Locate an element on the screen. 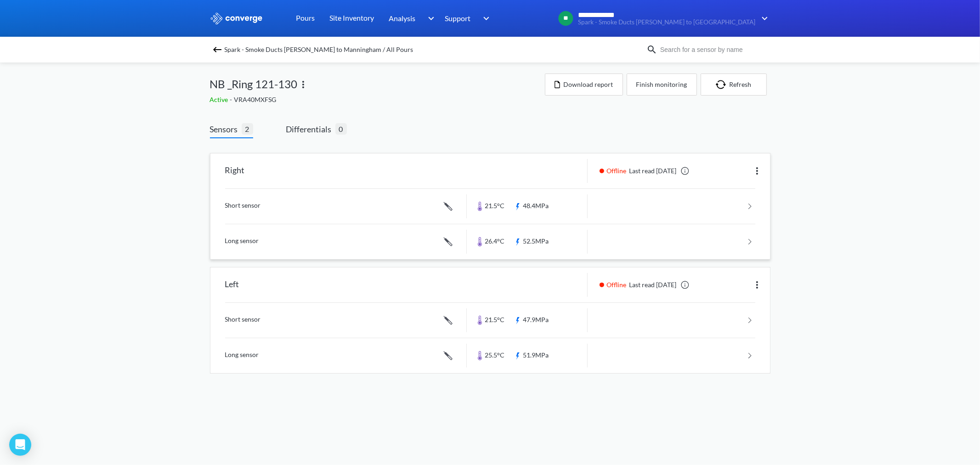  span: 2 is located at coordinates (247, 129).